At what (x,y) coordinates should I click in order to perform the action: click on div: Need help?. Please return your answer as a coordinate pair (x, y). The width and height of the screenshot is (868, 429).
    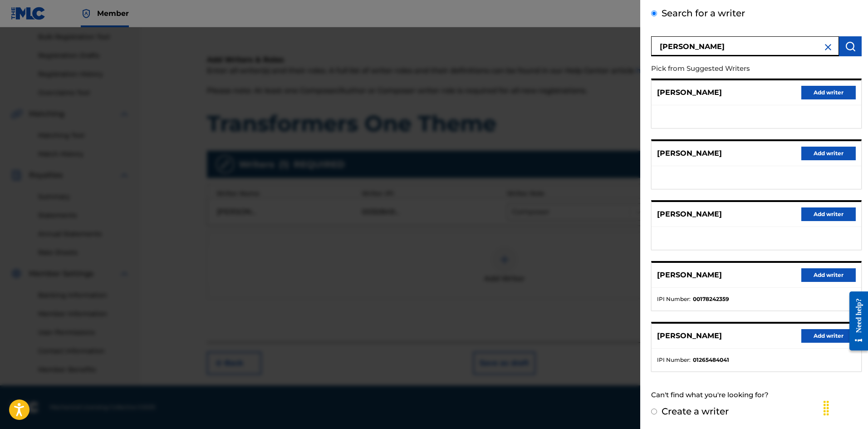
    Looking at the image, I should click on (16, 31).